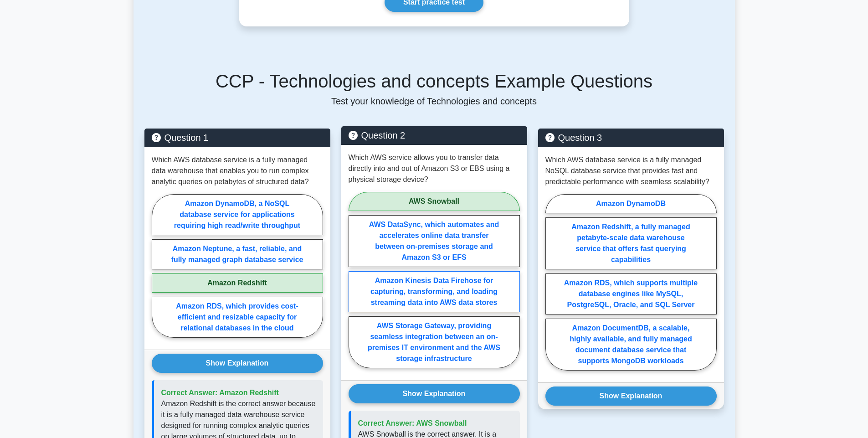  What do you see at coordinates (434, 81) in the screenshot?
I see `h5: CCP - Technologies and concepts Example Questions` at bounding box center [434, 81].